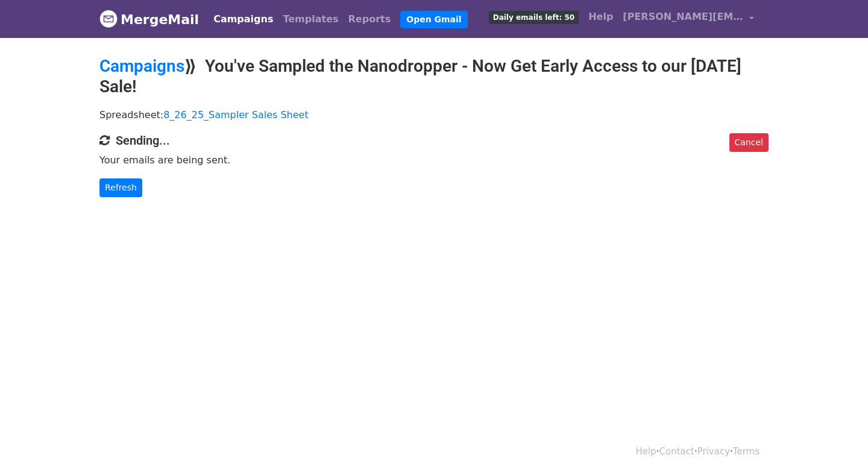 This screenshot has width=868, height=475. Describe the element at coordinates (713, 452) in the screenshot. I see `a: Privacy` at that location.